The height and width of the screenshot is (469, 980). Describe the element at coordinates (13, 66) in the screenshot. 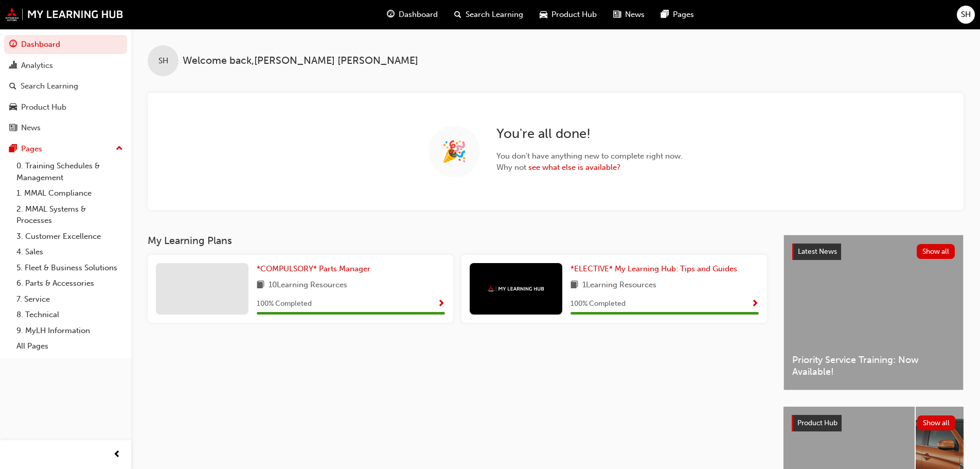

I see `span: chart-icon` at that location.